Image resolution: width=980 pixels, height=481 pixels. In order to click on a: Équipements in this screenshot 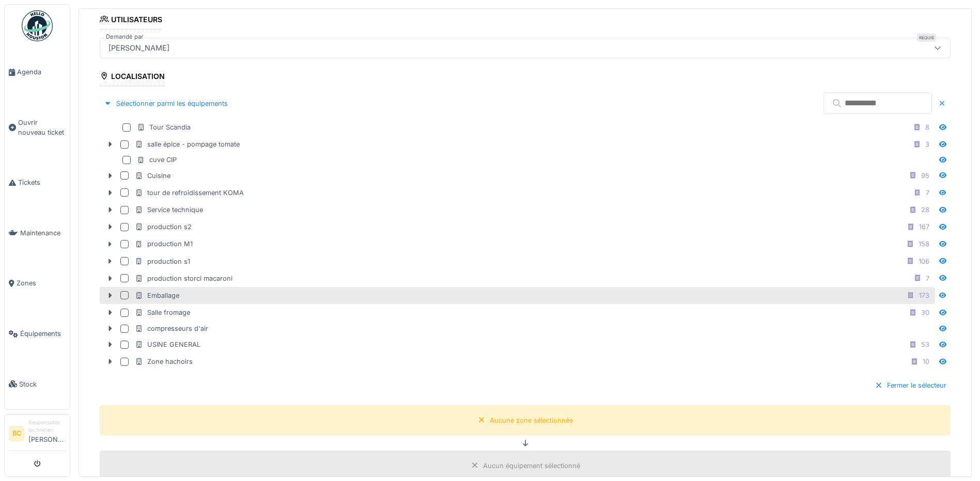, I will do `click(38, 334)`.